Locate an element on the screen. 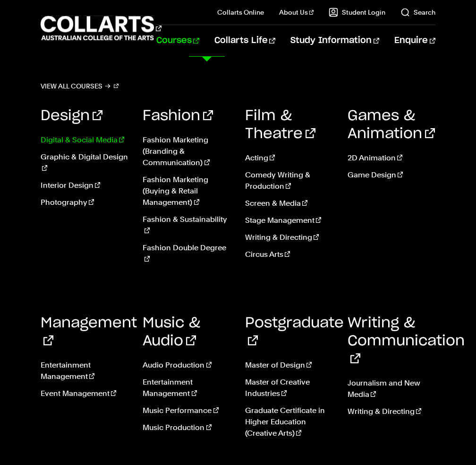 The image size is (476, 465). a: View all courses is located at coordinates (80, 86).